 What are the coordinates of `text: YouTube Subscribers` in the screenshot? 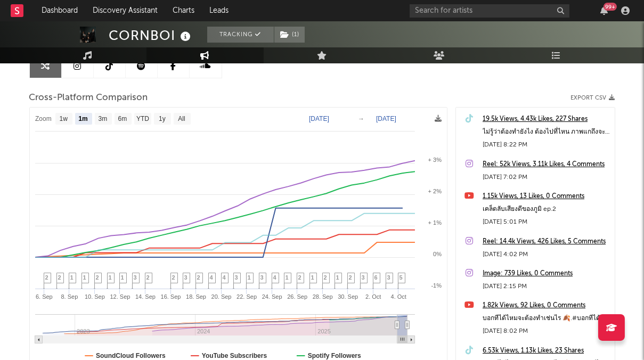 It's located at (234, 356).